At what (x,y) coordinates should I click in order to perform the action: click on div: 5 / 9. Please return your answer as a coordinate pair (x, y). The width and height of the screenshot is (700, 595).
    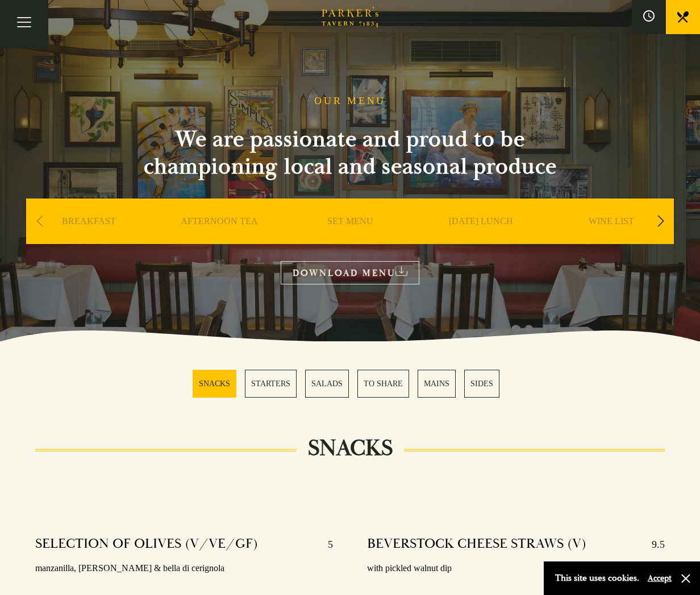
    Looking at the image, I should click on (612, 239).